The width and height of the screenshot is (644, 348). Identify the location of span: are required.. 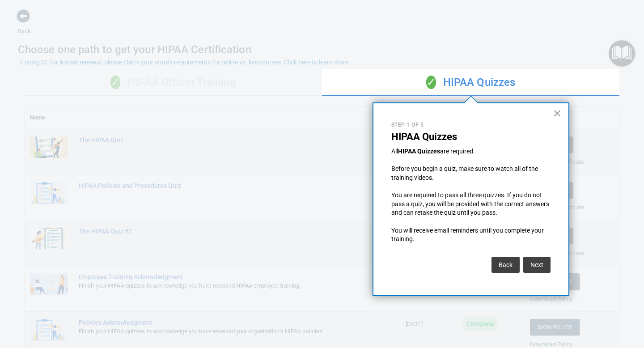
(457, 151).